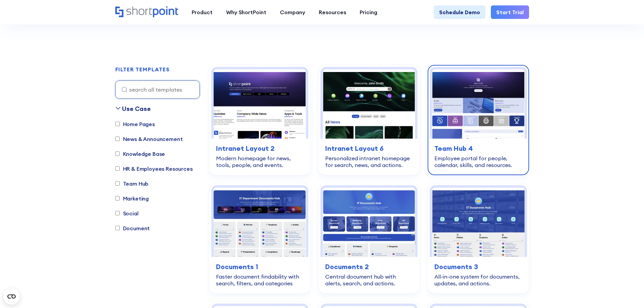 The width and height of the screenshot is (644, 308). I want to click on label: Social, so click(127, 213).